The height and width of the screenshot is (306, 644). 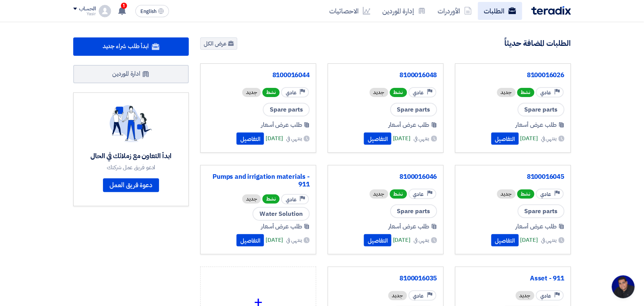 What do you see at coordinates (153, 11) in the screenshot?
I see `button: English` at bounding box center [153, 11].